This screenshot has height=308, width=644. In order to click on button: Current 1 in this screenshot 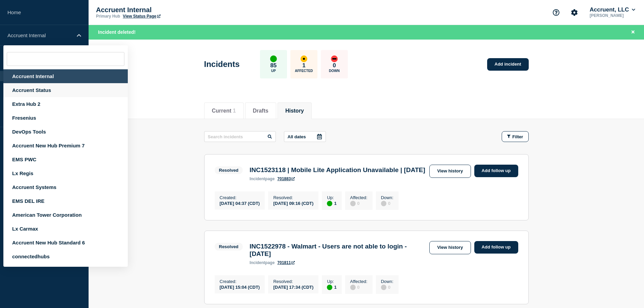, I will do `click(224, 111)`.